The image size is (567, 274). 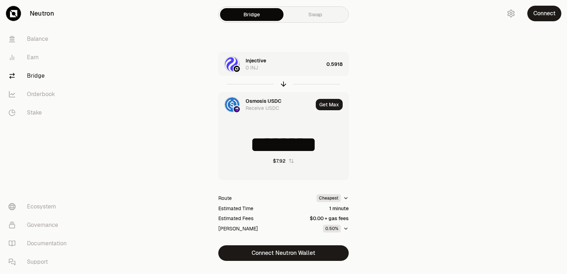 What do you see at coordinates (329, 218) in the screenshot?
I see `div: $0.00 + gas fees` at bounding box center [329, 218].